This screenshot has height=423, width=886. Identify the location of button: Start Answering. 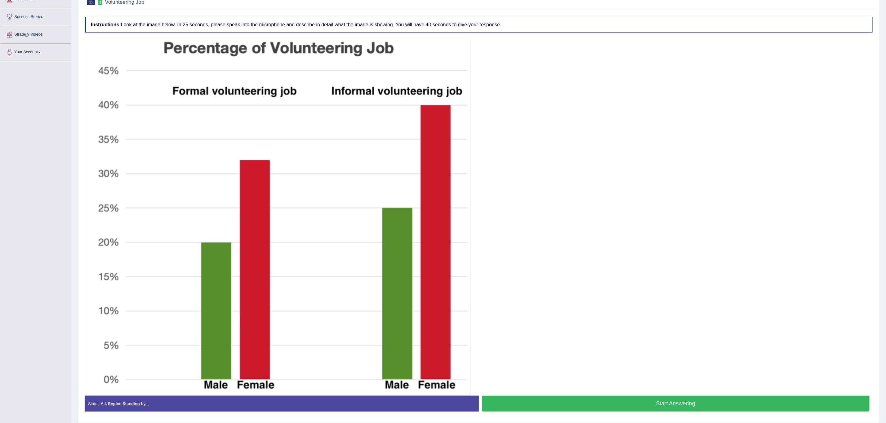
(676, 404).